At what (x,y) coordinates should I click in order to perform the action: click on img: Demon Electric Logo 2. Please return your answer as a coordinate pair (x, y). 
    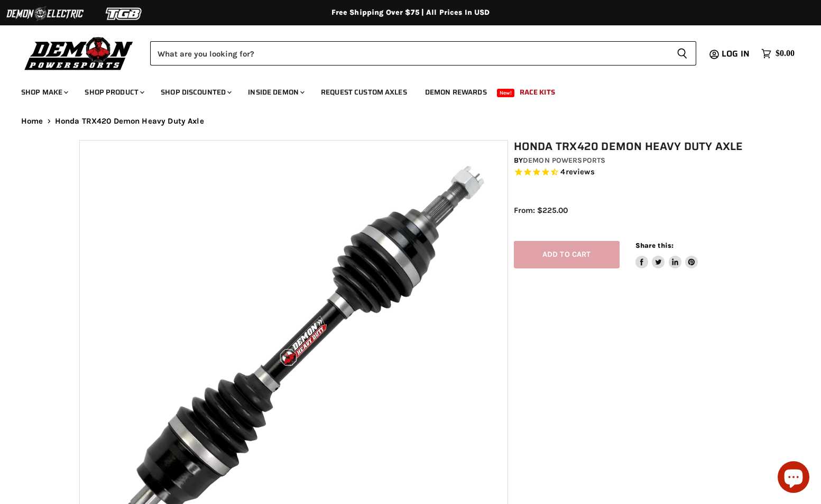
    Looking at the image, I should click on (45, 14).